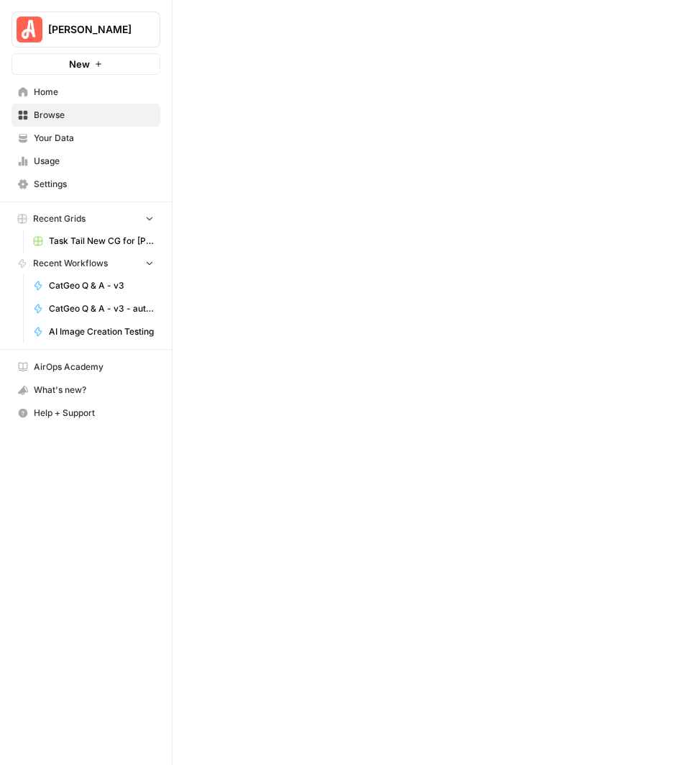 This screenshot has width=700, height=765. What do you see at coordinates (85, 219) in the screenshot?
I see `button: Recent Grids` at bounding box center [85, 219].